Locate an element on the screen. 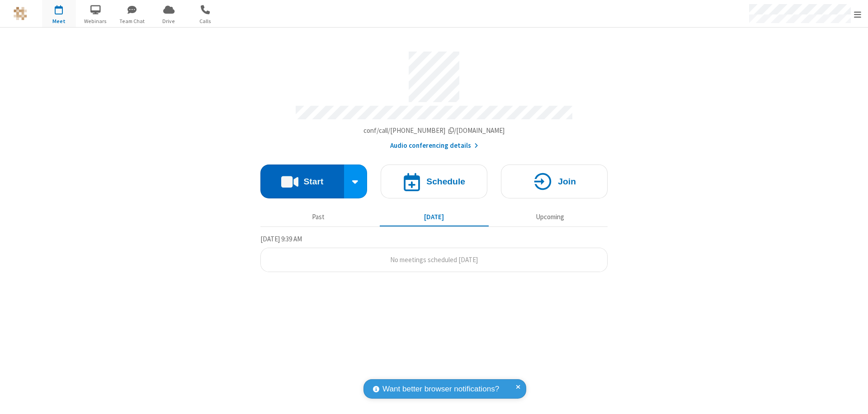 This screenshot has height=414, width=868. h4: Join is located at coordinates (567, 181).